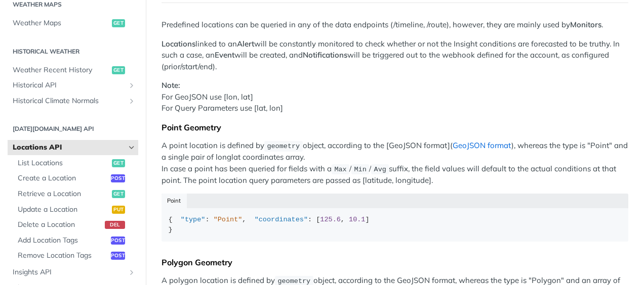 This screenshot has height=285, width=644. Describe the element at coordinates (63, 179) in the screenshot. I see `span: Create a Location` at that location.